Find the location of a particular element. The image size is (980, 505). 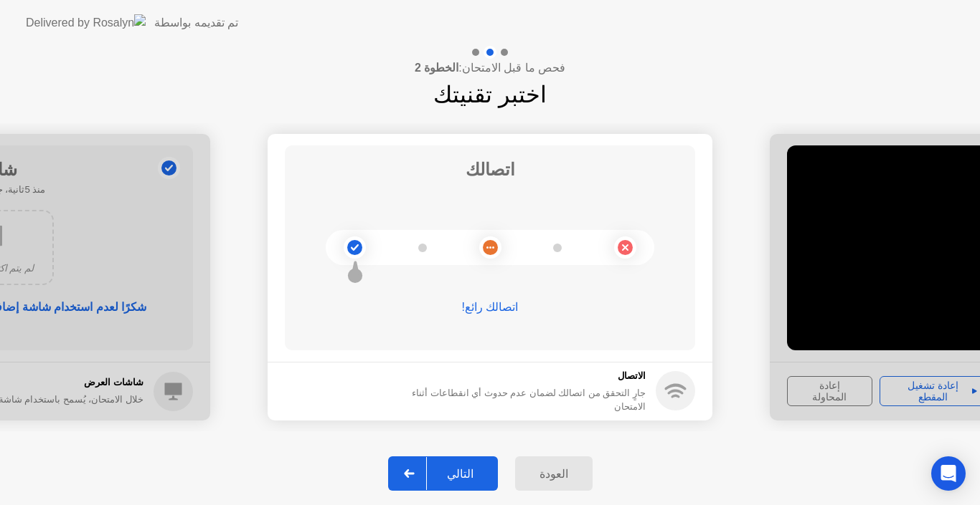

div: Open Intercom Messenger is located at coordinates (948, 474).